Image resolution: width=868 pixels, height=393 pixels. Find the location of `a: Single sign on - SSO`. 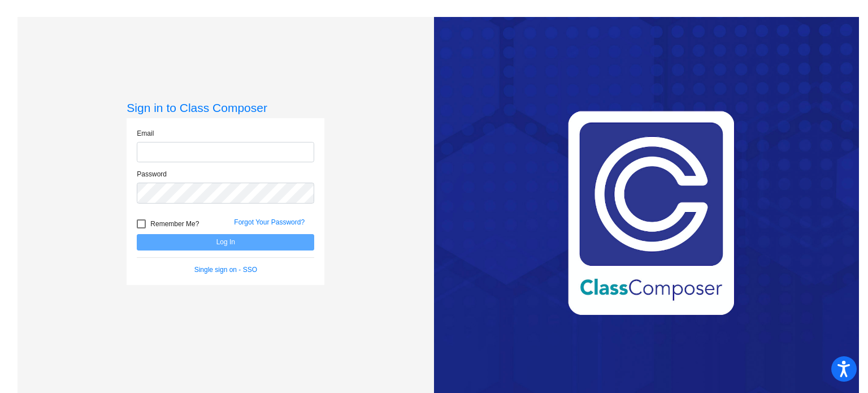

a: Single sign on - SSO is located at coordinates (225, 269).